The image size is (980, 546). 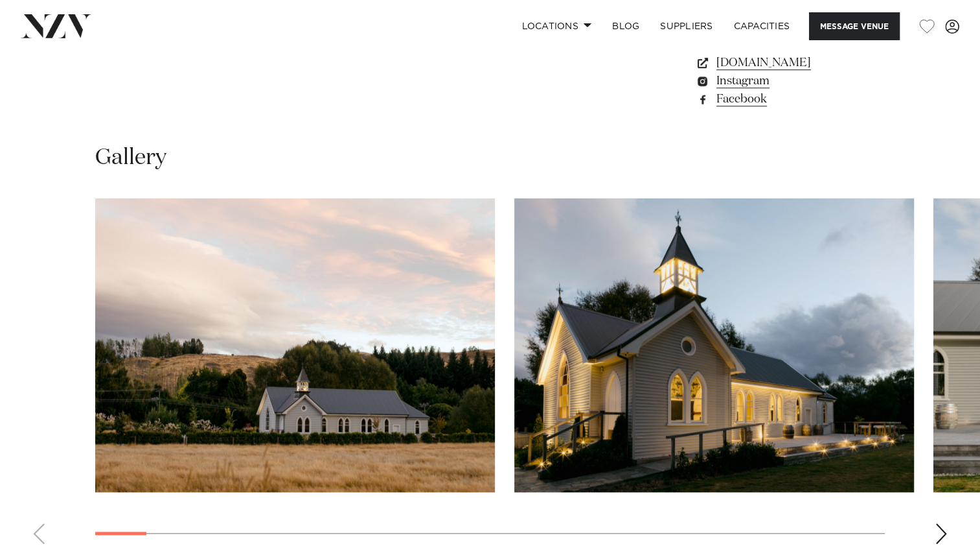 What do you see at coordinates (686, 26) in the screenshot?
I see `a: SUPPLIERS` at bounding box center [686, 26].